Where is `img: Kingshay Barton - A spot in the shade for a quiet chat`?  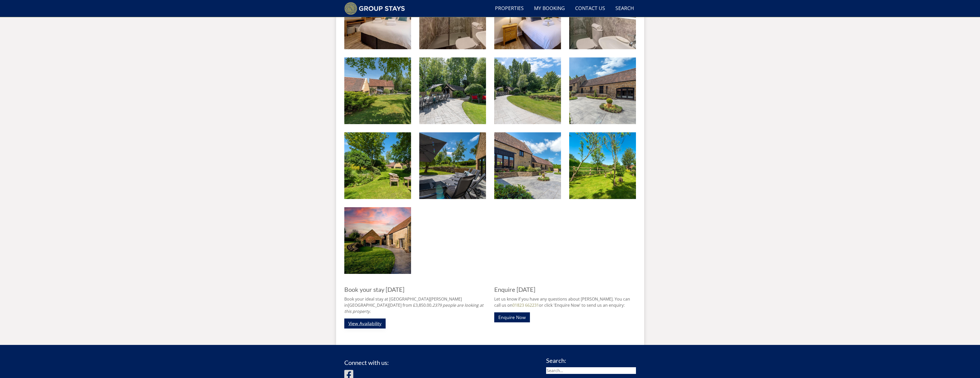 img: Kingshay Barton - A spot in the shade for a quiet chat is located at coordinates (377, 166).